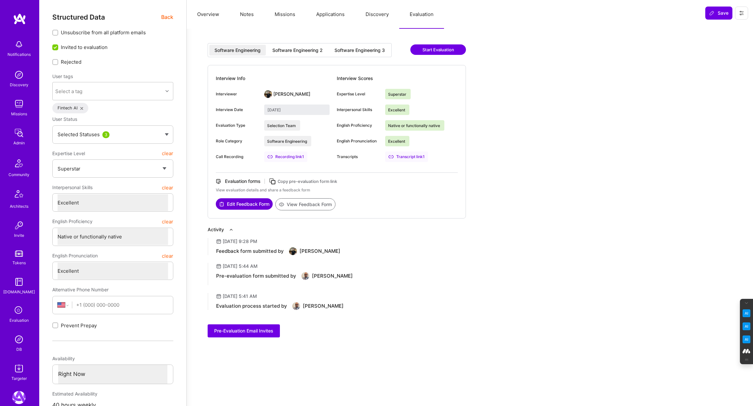 The width and height of the screenshot is (753, 406). Describe the element at coordinates (297, 50) in the screenshot. I see `div: Software Engineering 2` at that location.